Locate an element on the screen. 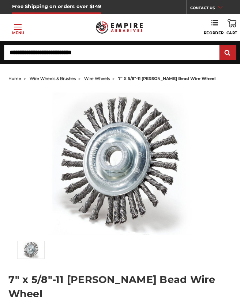  a: Reorder is located at coordinates (214, 27).